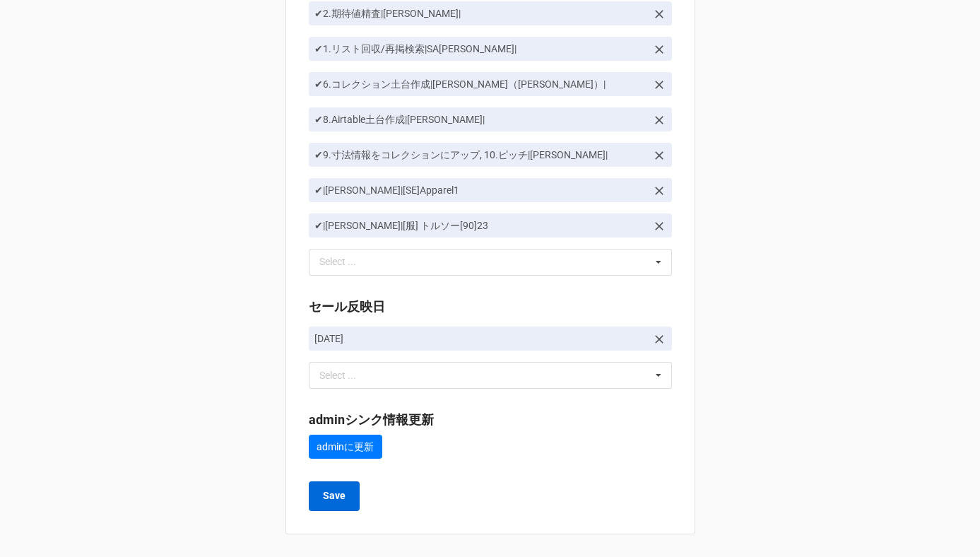 The width and height of the screenshot is (980, 557). What do you see at coordinates (371, 419) in the screenshot?
I see `b: adminシンク情報更新` at bounding box center [371, 419].